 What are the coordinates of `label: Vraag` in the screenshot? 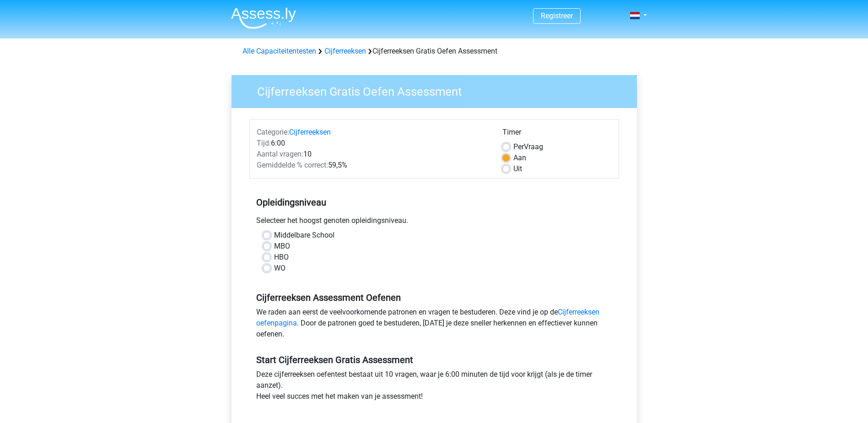 It's located at (528, 147).